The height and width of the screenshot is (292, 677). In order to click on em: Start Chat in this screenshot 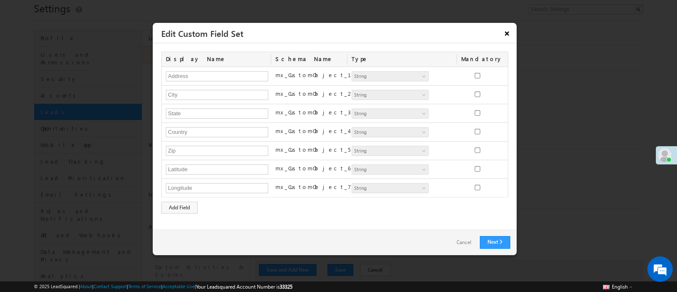, I will do `click(134, 234)`.